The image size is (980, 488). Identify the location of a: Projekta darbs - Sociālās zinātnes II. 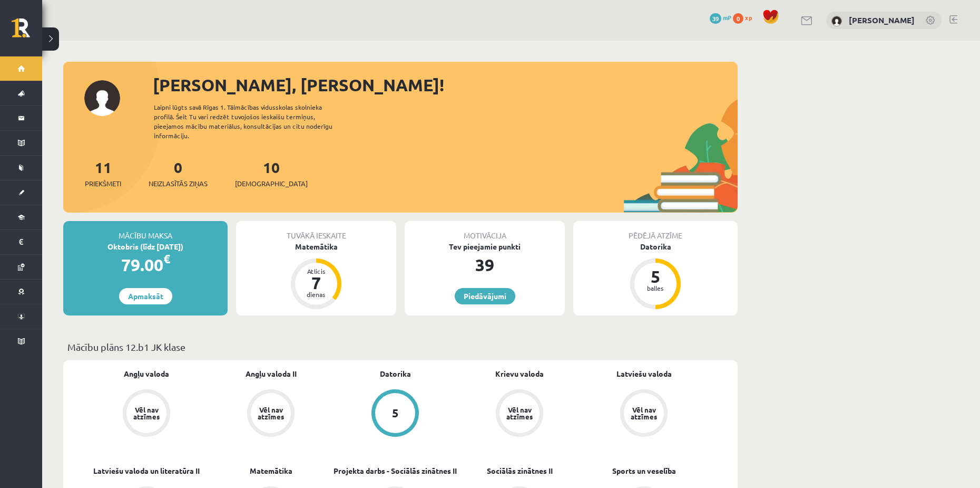
(395, 471).